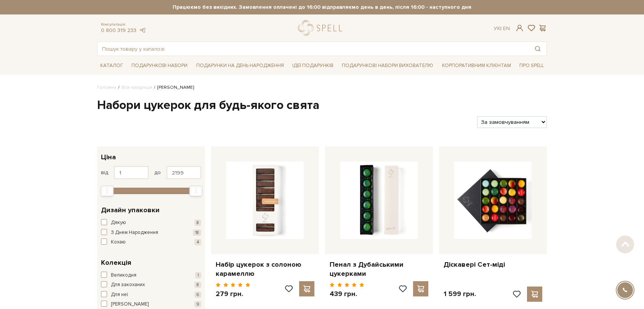  I want to click on span: Для закоханих, so click(128, 285).